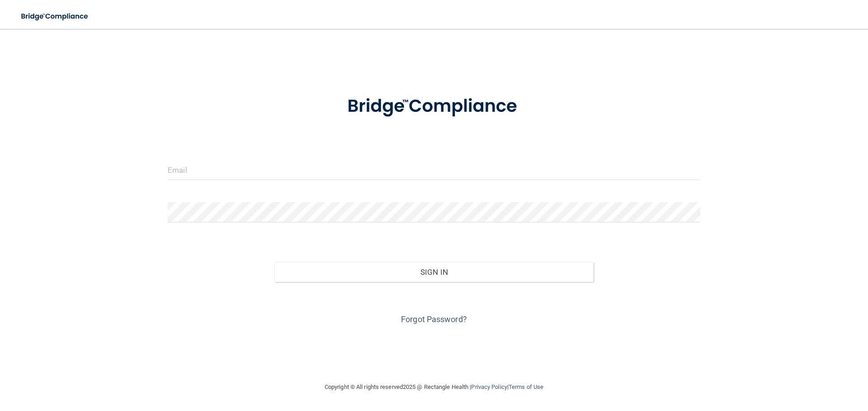 The height and width of the screenshot is (411, 868). Describe the element at coordinates (488, 387) in the screenshot. I see `a: Privacy Policy` at that location.